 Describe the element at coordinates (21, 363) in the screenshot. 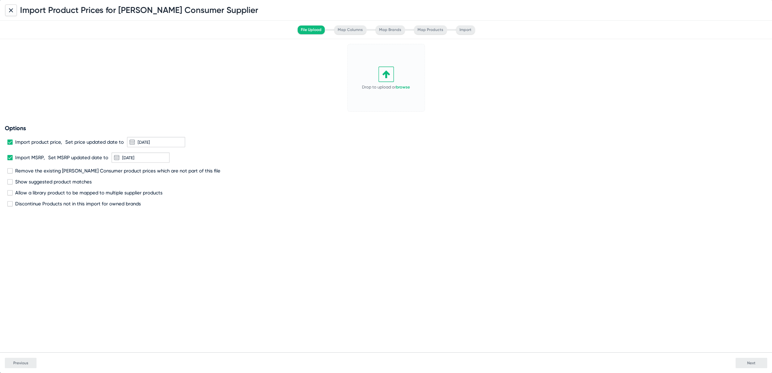

I see `button: Previous` at that location.